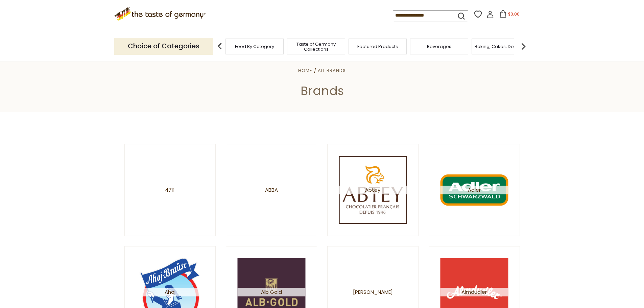 Image resolution: width=644 pixels, height=308 pixels. I want to click on a: Featured Products, so click(378, 46).